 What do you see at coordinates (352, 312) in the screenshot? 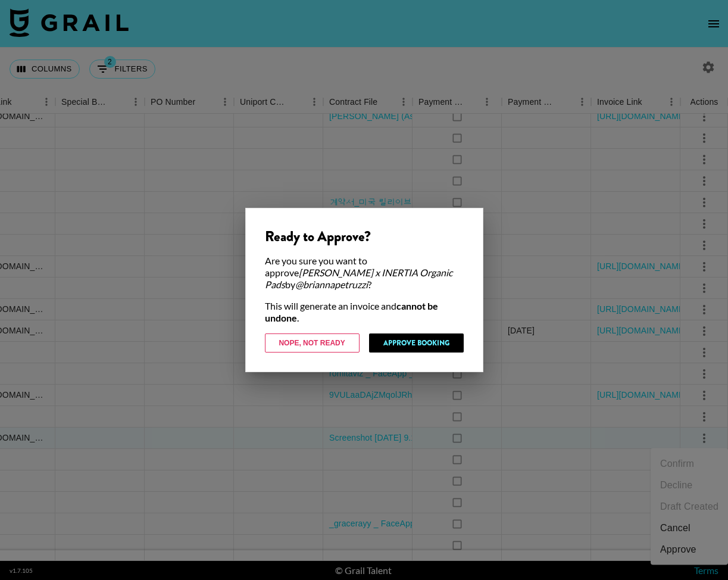
I see `strong: cannot be undone` at bounding box center [352, 312].